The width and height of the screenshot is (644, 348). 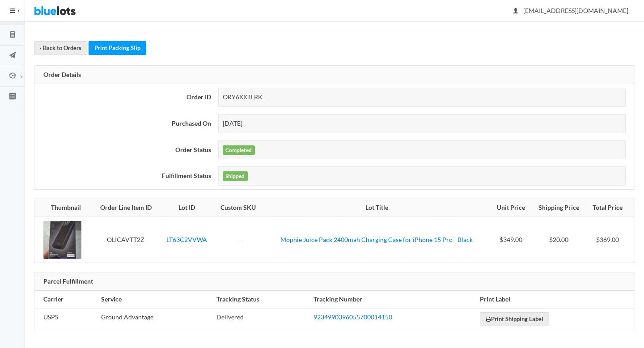 What do you see at coordinates (261, 319) in the screenshot?
I see `td: Delivered` at bounding box center [261, 319].